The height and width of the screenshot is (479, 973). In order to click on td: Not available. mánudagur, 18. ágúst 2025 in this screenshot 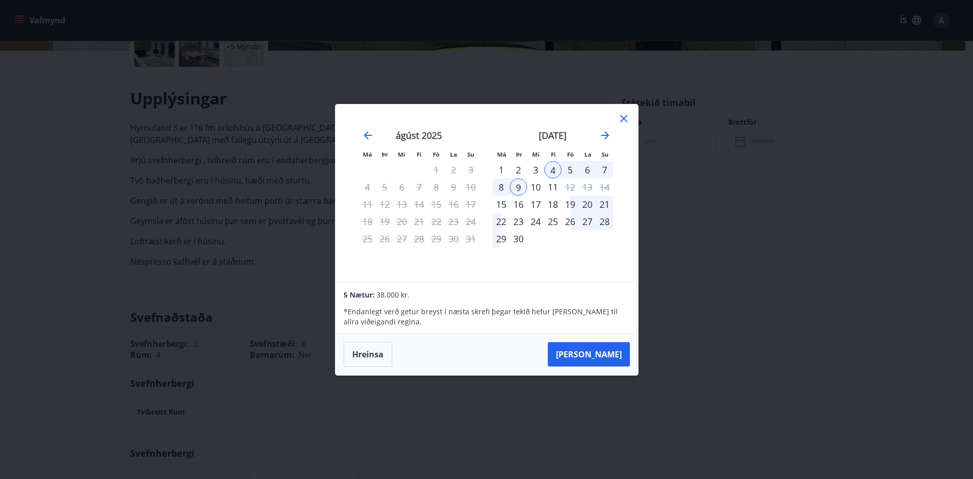, I will do `click(367, 221)`.